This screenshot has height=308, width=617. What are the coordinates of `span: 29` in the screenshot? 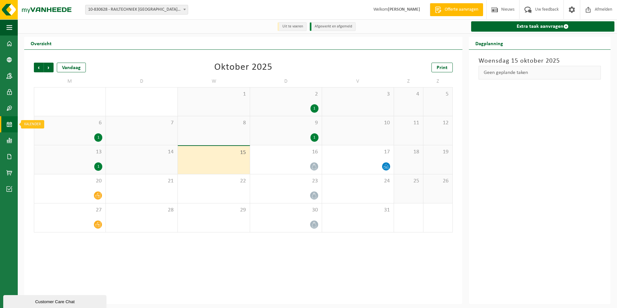 It's located at (214, 210).